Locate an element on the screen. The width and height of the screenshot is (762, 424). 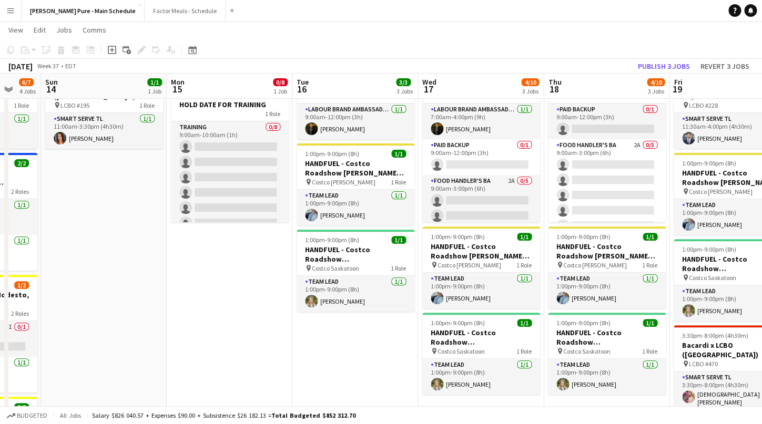
span: Edit is located at coordinates (39, 30).